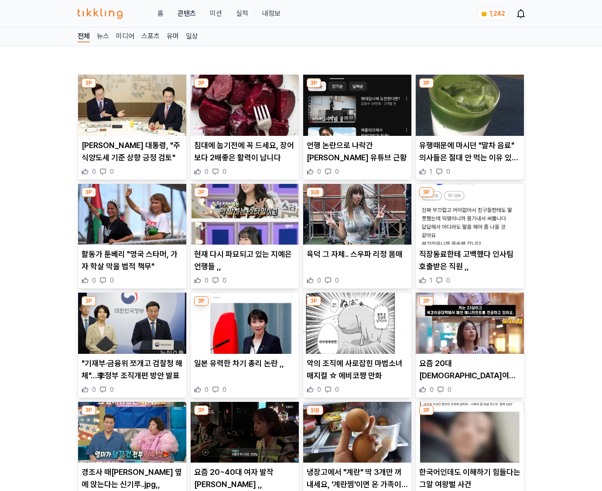 Image resolution: width=602 pixels, height=491 pixels. Describe the element at coordinates (132, 345) in the screenshot. I see `div: 3P "기재부·금융위 쪼개고 검찰청 해체"…李정부 조직개편 방안 발표 "기재부·금융위 쪼개고 검찰청 해체"…李정부 조직개편 방안 발표 0 0` at that location.